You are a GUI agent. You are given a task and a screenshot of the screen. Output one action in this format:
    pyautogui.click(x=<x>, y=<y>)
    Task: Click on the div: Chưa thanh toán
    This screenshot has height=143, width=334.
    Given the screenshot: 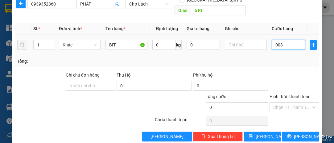 What is the action you would take?
    pyautogui.click(x=179, y=122)
    